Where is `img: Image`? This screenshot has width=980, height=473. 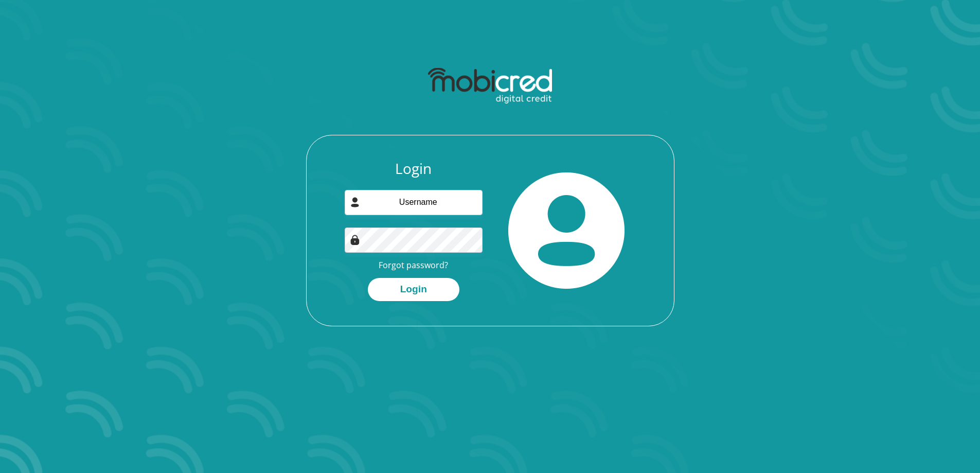
img: Image is located at coordinates (355, 239).